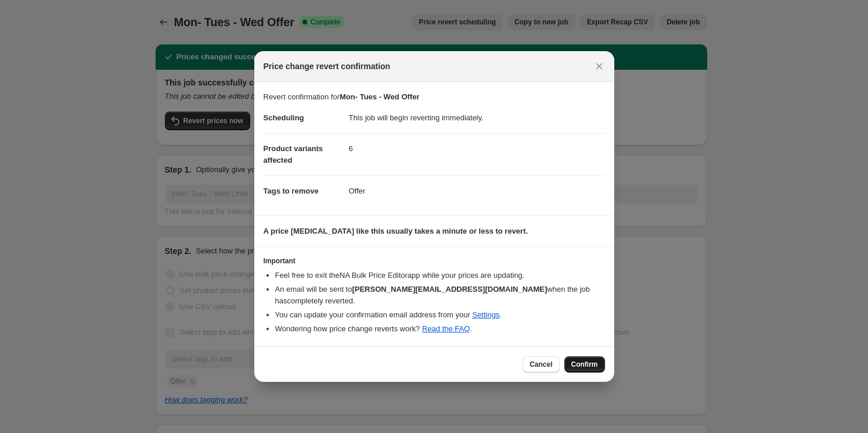  Describe the element at coordinates (434, 261) in the screenshot. I see `h3: Important` at that location.